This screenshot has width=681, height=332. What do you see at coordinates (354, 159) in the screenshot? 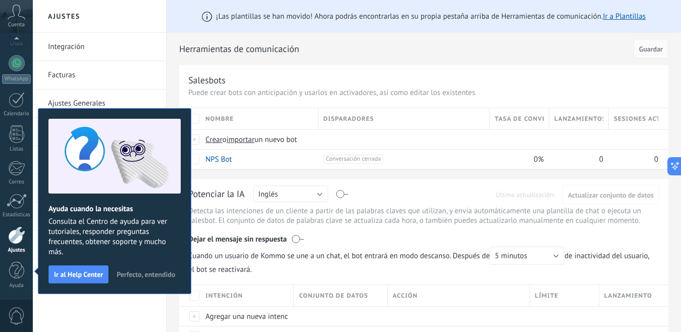
I see `span: Conversación cerrada` at bounding box center [354, 159].